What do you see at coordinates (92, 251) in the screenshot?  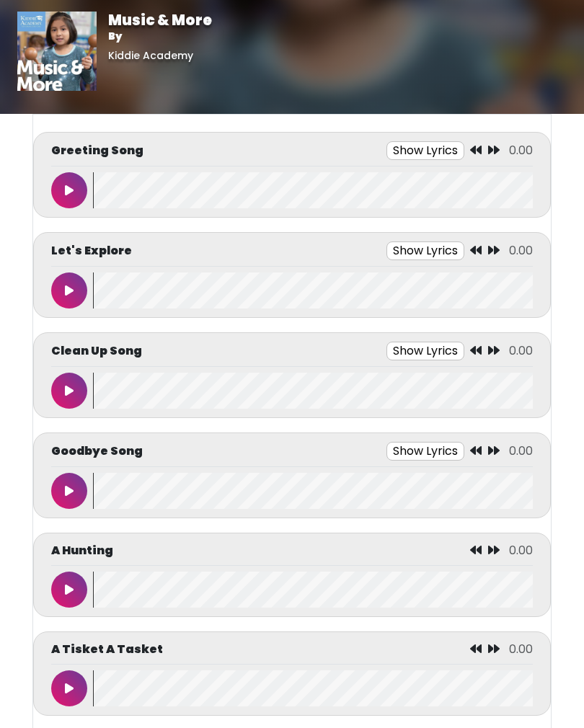 I see `p: Let's Explore` at bounding box center [92, 251].